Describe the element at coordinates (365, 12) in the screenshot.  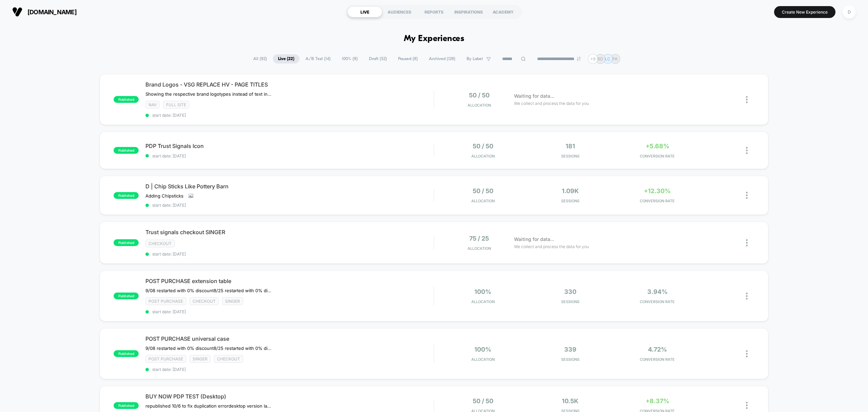
I see `div: LIVE` at that location.